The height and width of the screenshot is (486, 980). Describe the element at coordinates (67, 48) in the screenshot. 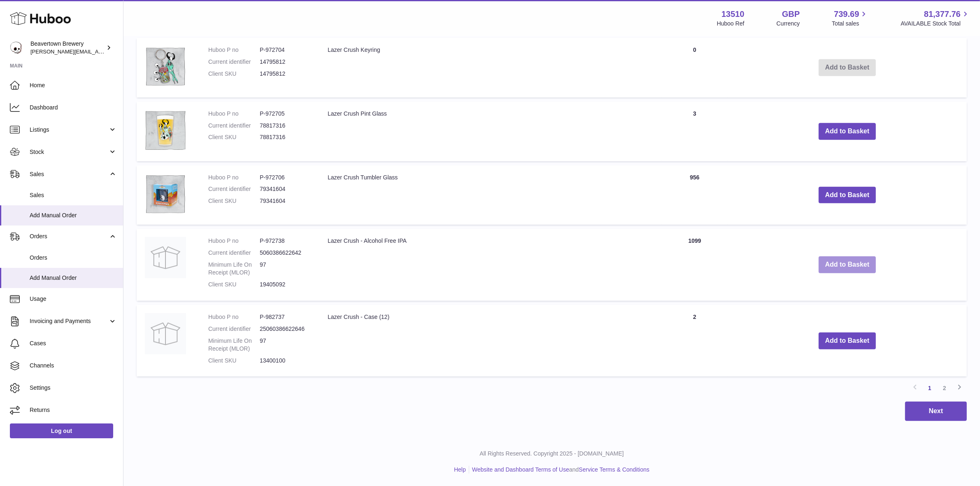

I see `div: Beavertown Brewery` at that location.